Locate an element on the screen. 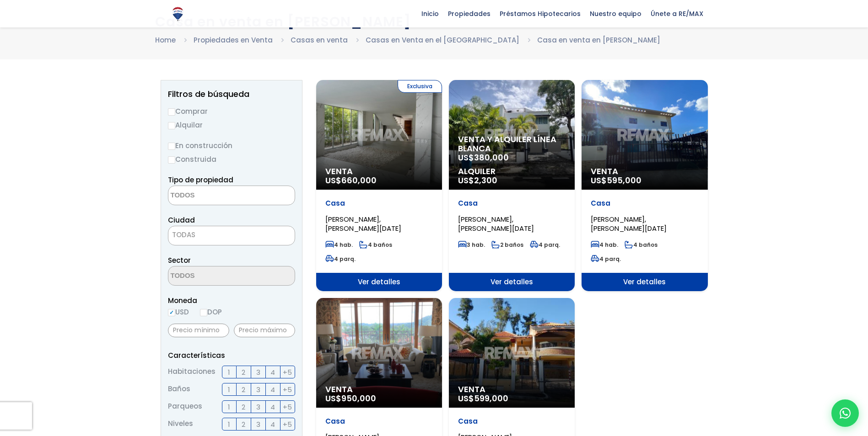 Image resolution: width=868 pixels, height=436 pixels. span: 3 hab. is located at coordinates (471, 245).